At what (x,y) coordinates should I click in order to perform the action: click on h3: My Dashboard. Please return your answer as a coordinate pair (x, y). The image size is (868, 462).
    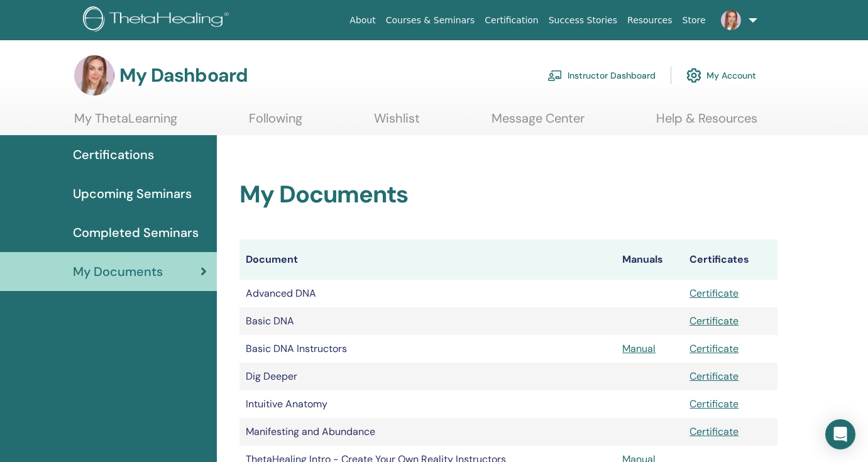
    Looking at the image, I should click on (183, 75).